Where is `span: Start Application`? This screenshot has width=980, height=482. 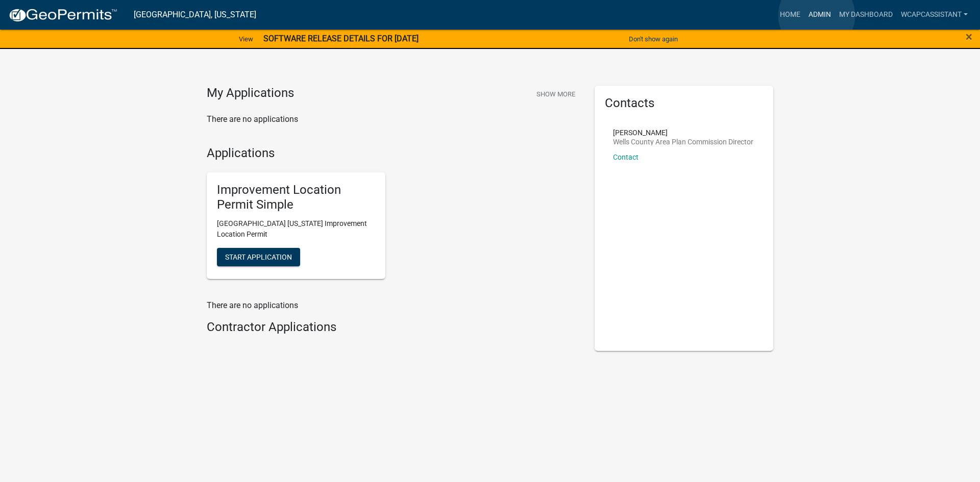 span: Start Application is located at coordinates (258, 256).